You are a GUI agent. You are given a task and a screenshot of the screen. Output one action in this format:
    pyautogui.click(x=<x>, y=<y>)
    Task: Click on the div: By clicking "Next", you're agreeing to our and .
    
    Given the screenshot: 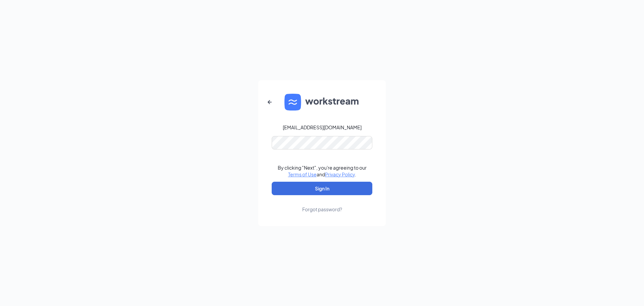 What is the action you would take?
    pyautogui.click(x=322, y=171)
    